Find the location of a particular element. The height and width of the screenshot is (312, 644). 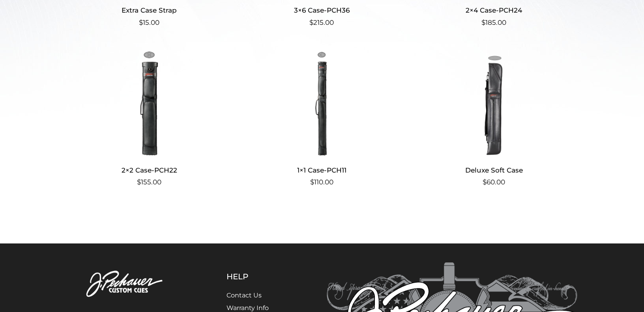

h2: Extra Case Strap is located at coordinates (149, 10).